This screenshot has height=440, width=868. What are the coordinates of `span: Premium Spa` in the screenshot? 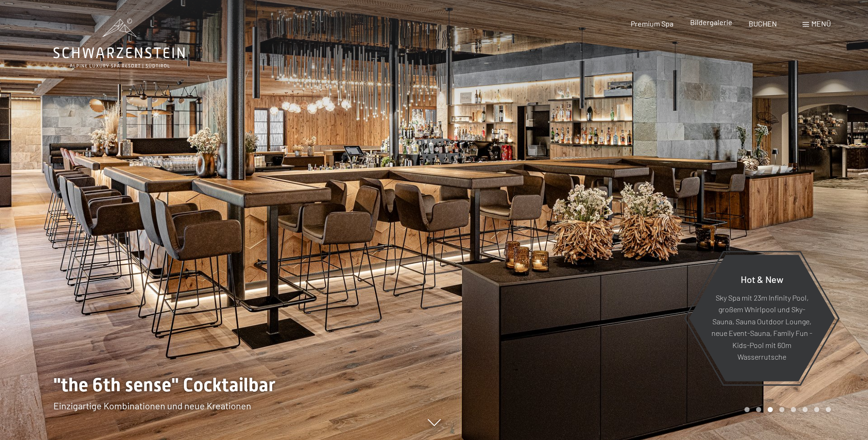 It's located at (653, 24).